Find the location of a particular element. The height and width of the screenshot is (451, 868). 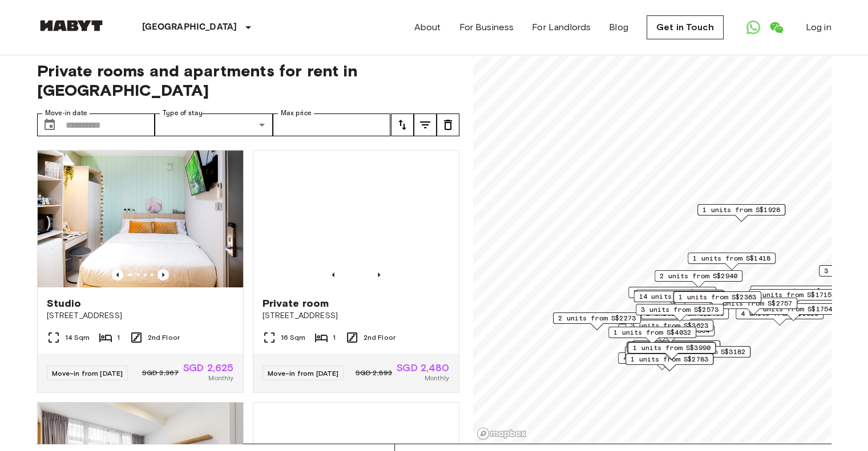

img: Habyt is located at coordinates (71, 26).